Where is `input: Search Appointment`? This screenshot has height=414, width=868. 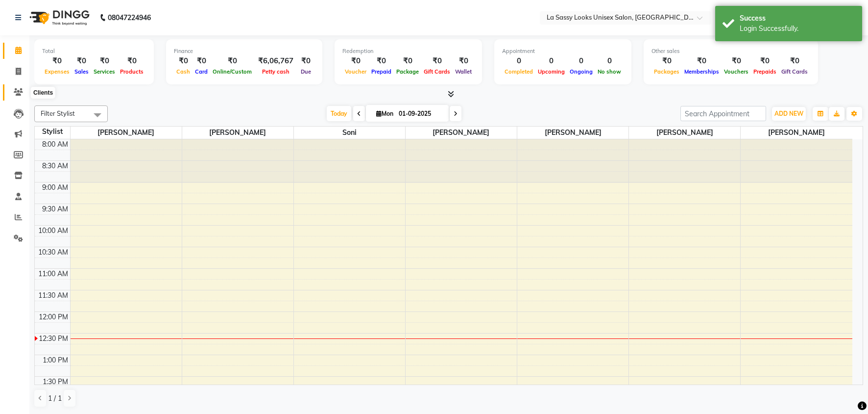
input: Search Appointment is located at coordinates (723, 113).